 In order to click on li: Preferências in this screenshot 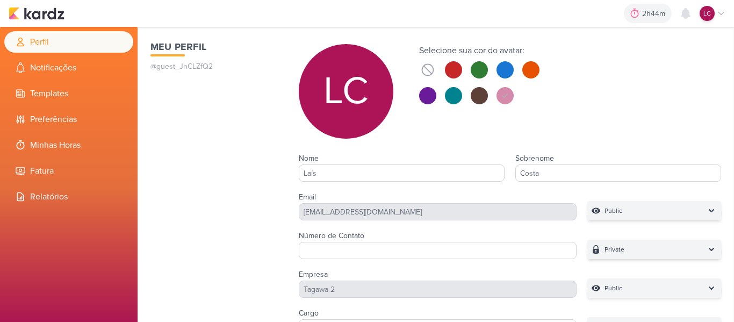, I will do `click(69, 119)`.